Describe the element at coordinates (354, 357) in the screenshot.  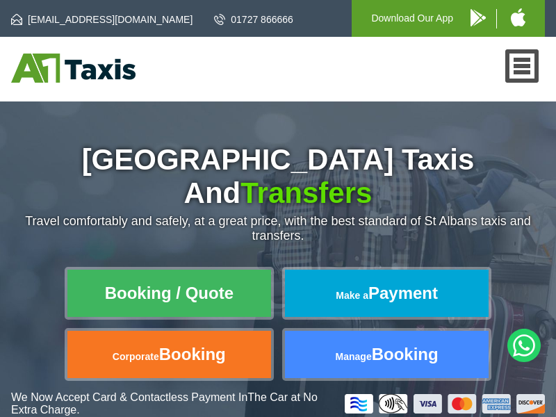
I see `span: Manage` at that location.